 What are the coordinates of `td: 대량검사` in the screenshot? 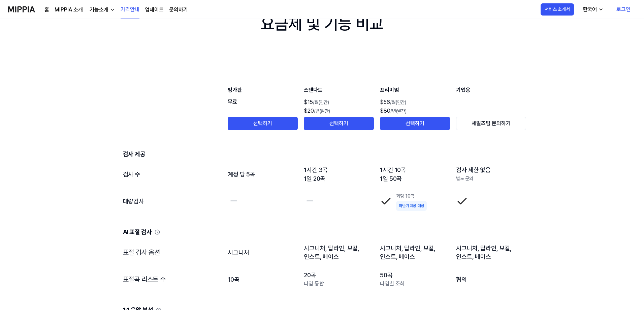 It's located at (170, 201).